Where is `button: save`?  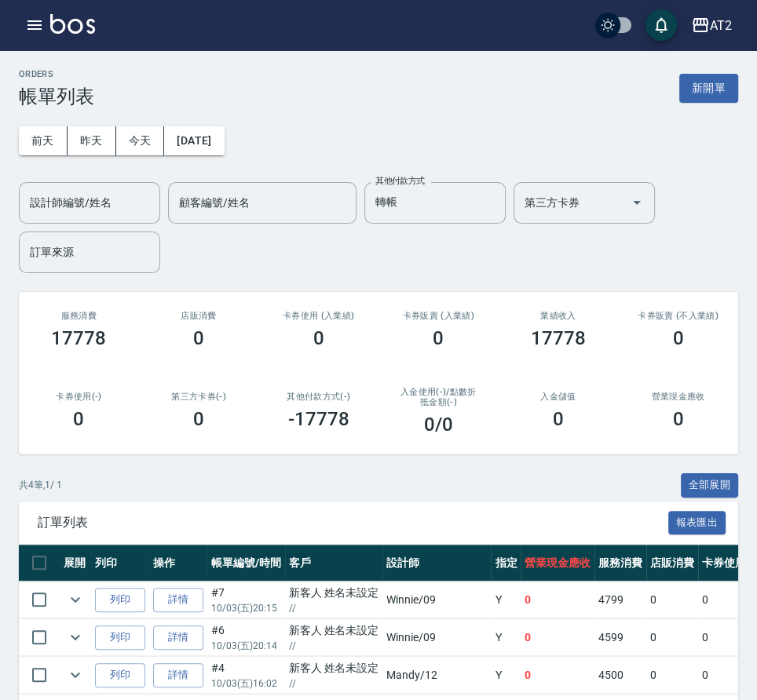
button: save is located at coordinates (661, 25).